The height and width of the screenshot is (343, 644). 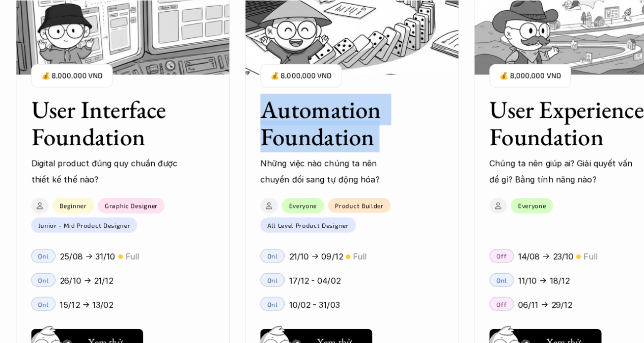 What do you see at coordinates (339, 123) in the screenshot?
I see `h3: Automation Foundation` at bounding box center [339, 123].